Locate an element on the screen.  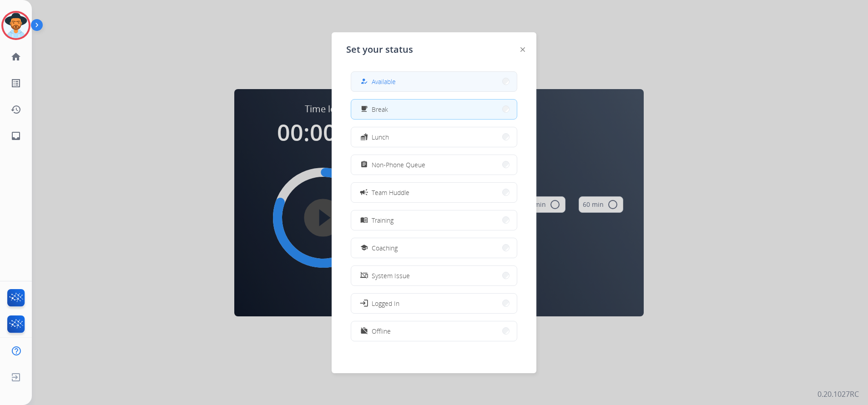
span: Non-Phone Queue is located at coordinates (399, 165).